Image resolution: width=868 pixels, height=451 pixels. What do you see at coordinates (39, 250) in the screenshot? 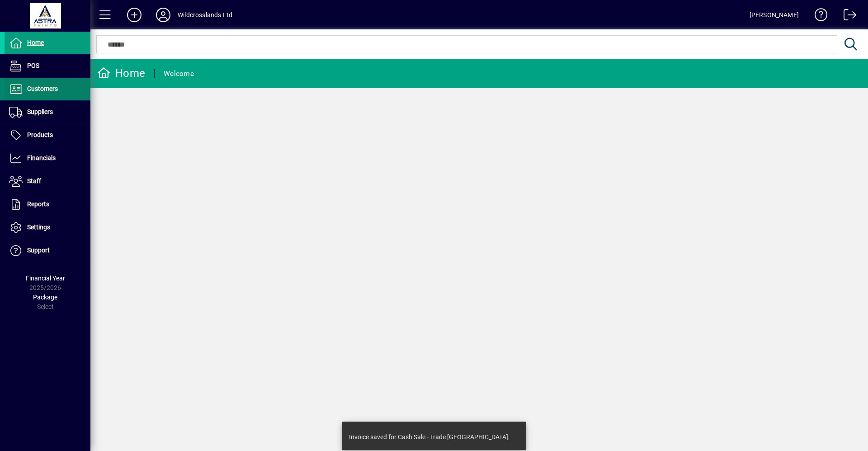
I see `span: Support` at bounding box center [39, 250].